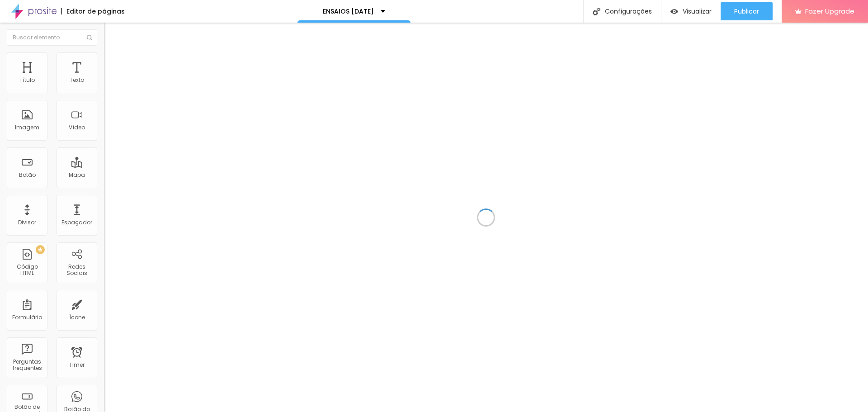 The image size is (868, 412). I want to click on div: Texto, so click(77, 80).